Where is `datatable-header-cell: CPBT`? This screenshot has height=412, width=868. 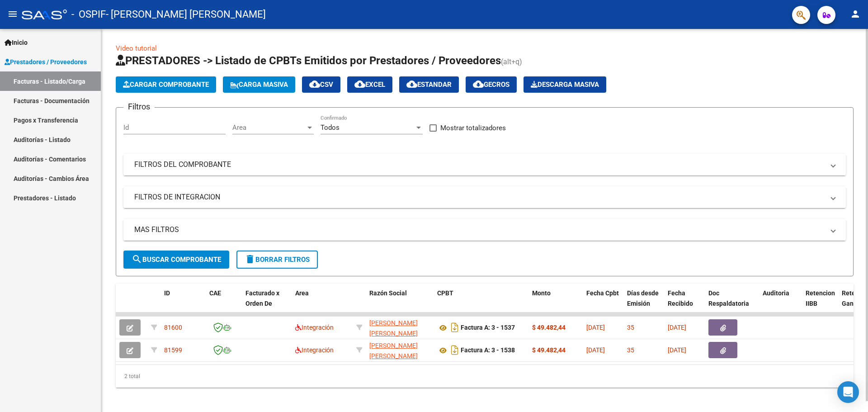
datatable-header-cell: CPBT is located at coordinates (481, 303).